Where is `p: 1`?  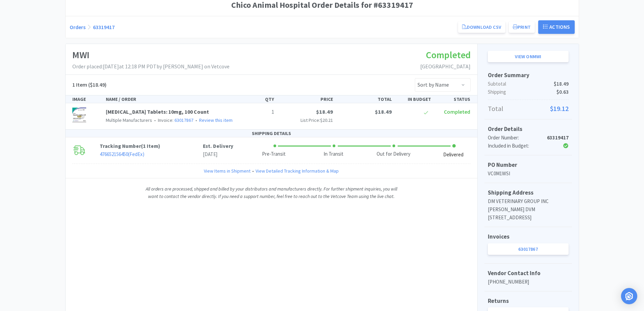
p: 1 is located at coordinates (258, 112).